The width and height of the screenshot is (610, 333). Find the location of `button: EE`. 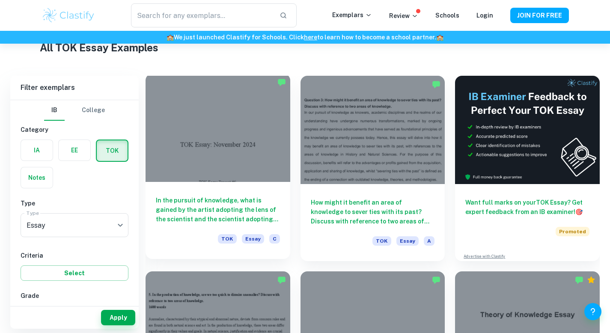

button: EE is located at coordinates (74, 150).